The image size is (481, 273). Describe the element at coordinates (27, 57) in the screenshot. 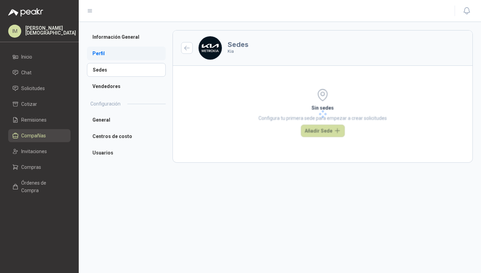

I see `span: Inicio` at that location.